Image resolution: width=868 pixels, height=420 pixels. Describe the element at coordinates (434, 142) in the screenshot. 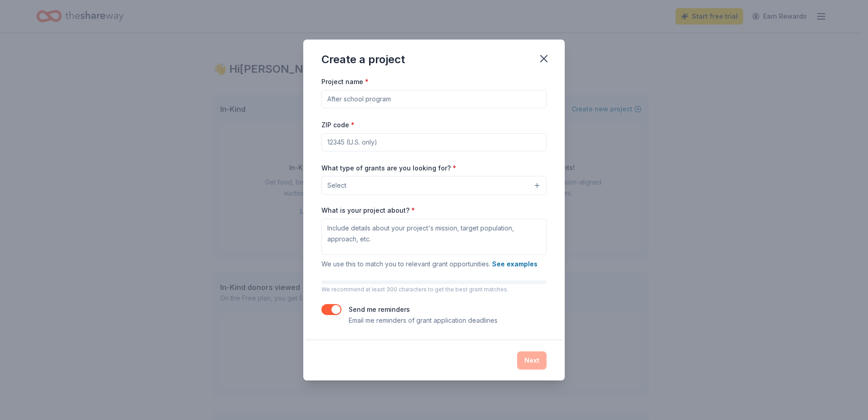

I see `input: 12345 (U.S. only)` at that location.